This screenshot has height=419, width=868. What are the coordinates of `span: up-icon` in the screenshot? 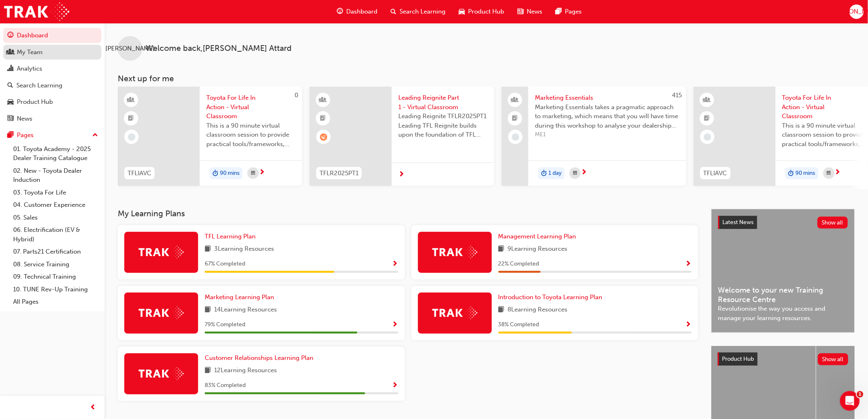 It's located at (95, 135).